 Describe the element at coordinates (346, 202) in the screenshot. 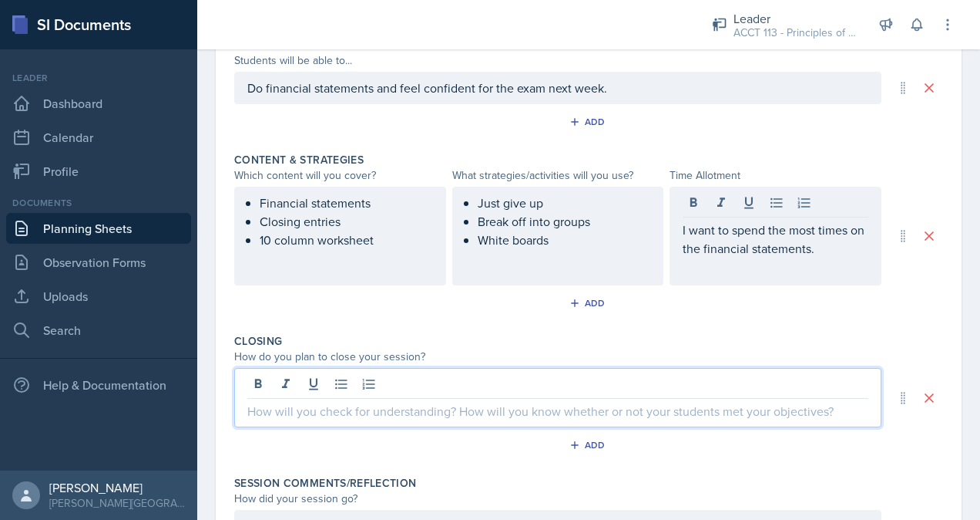

I see `p: Financial statements` at that location.